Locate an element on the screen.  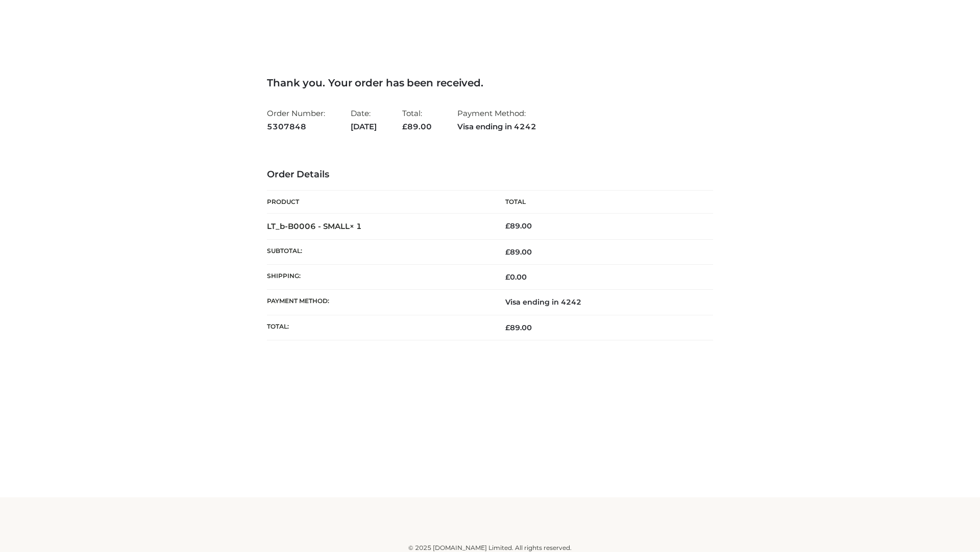
th: Subtotal: is located at coordinates (378, 252).